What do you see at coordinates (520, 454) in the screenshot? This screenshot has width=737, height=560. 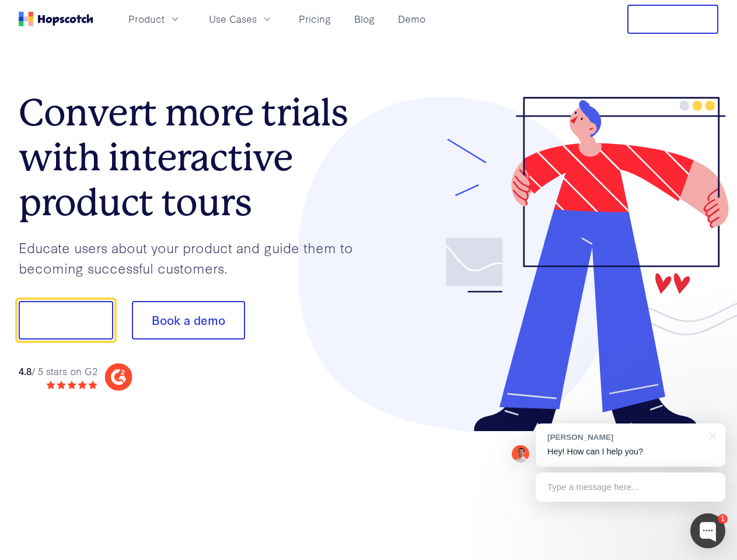 I see `img: Mark Spera` at bounding box center [520, 454].